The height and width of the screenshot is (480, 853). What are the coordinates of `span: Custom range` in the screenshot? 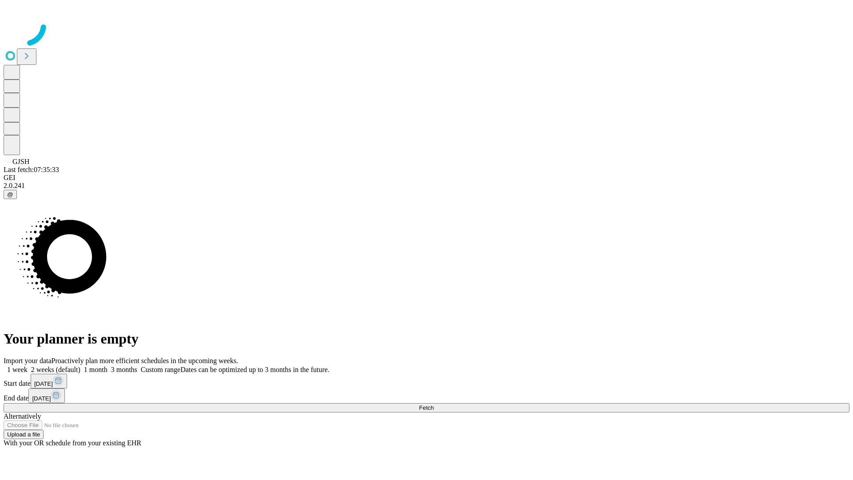 It's located at (160, 369).